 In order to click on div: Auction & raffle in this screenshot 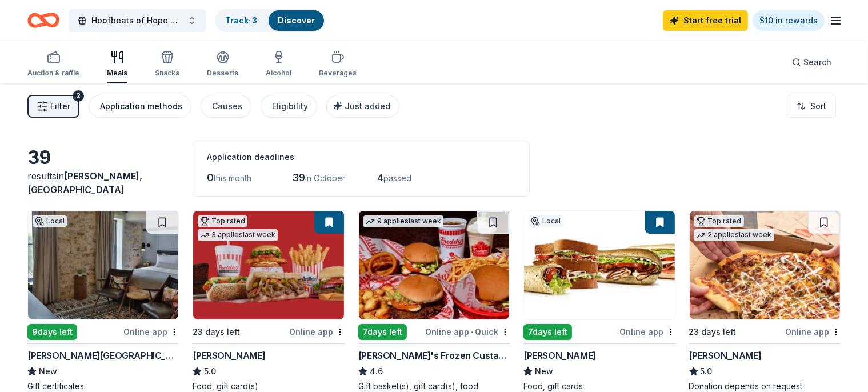, I will do `click(53, 73)`.